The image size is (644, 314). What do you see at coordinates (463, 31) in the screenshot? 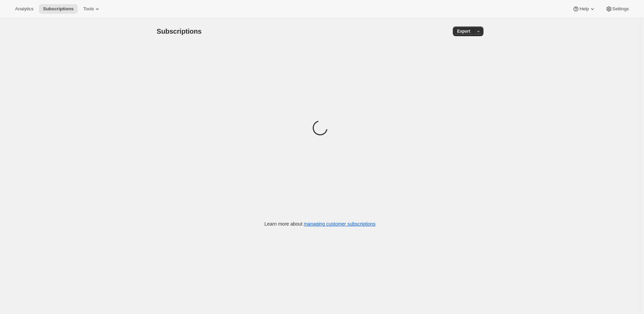
I see `span: Export` at bounding box center [463, 31].